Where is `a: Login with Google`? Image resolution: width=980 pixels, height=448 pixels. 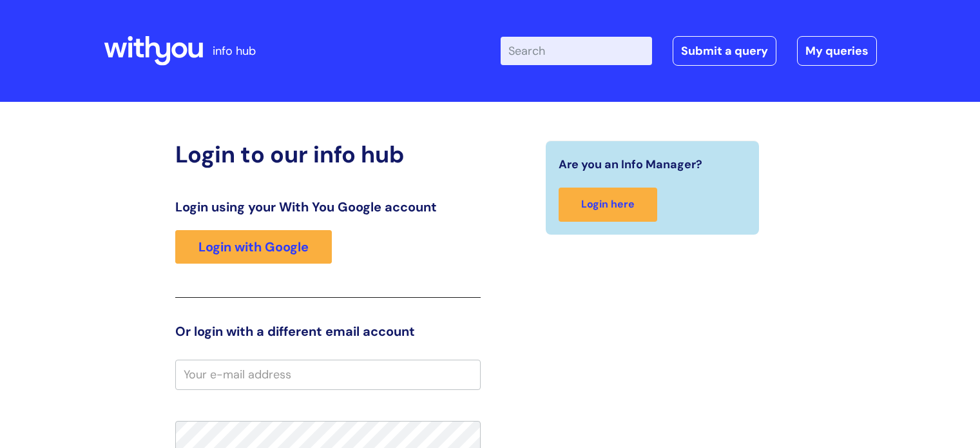 a: Login with Google is located at coordinates (253, 246).